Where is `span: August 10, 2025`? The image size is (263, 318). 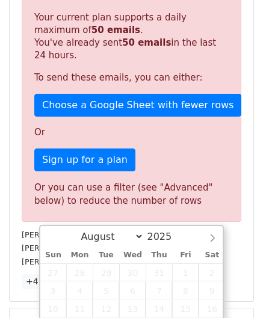
span: August 10, 2025 is located at coordinates (53, 308).